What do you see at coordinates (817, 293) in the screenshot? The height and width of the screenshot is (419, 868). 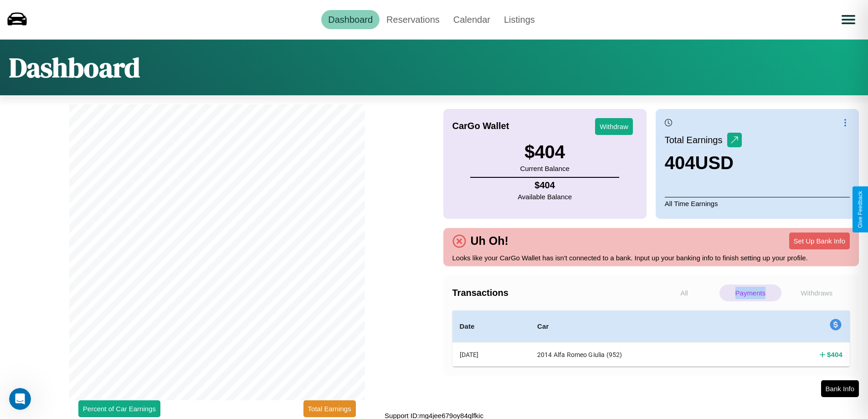 I see `p: Withdraws` at bounding box center [817, 293].